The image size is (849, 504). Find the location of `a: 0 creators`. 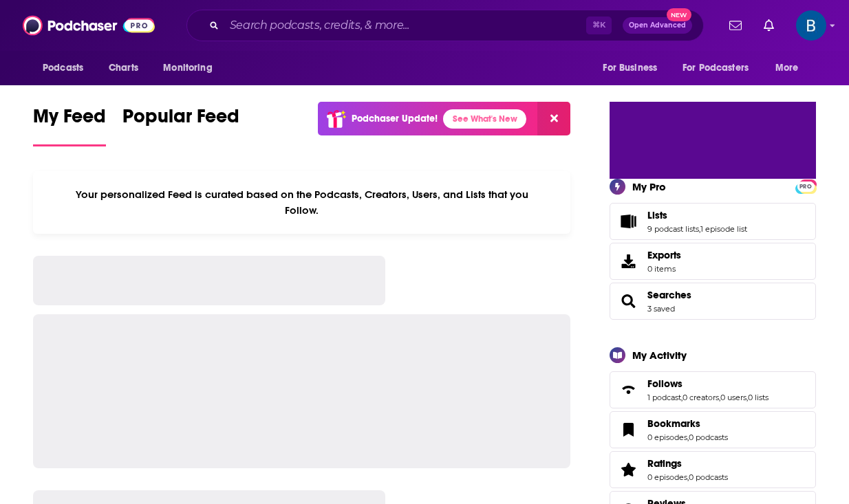

a: 0 creators is located at coordinates (700, 398).